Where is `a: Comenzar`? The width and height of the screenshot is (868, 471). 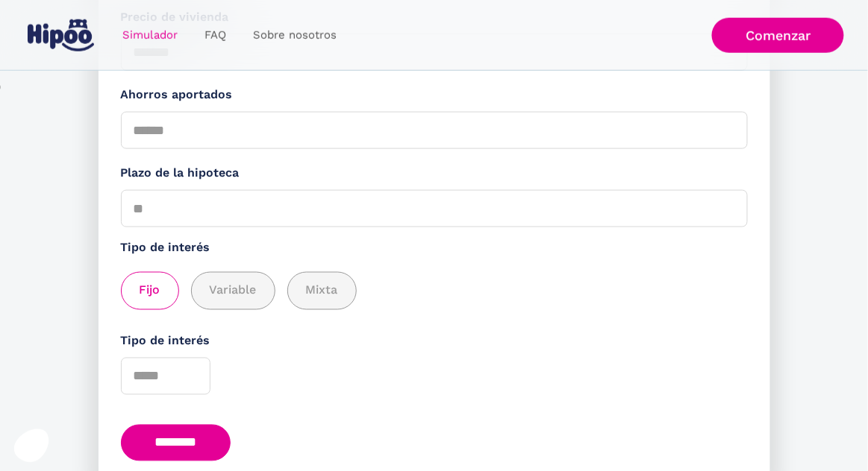 a: Comenzar is located at coordinates (777, 35).